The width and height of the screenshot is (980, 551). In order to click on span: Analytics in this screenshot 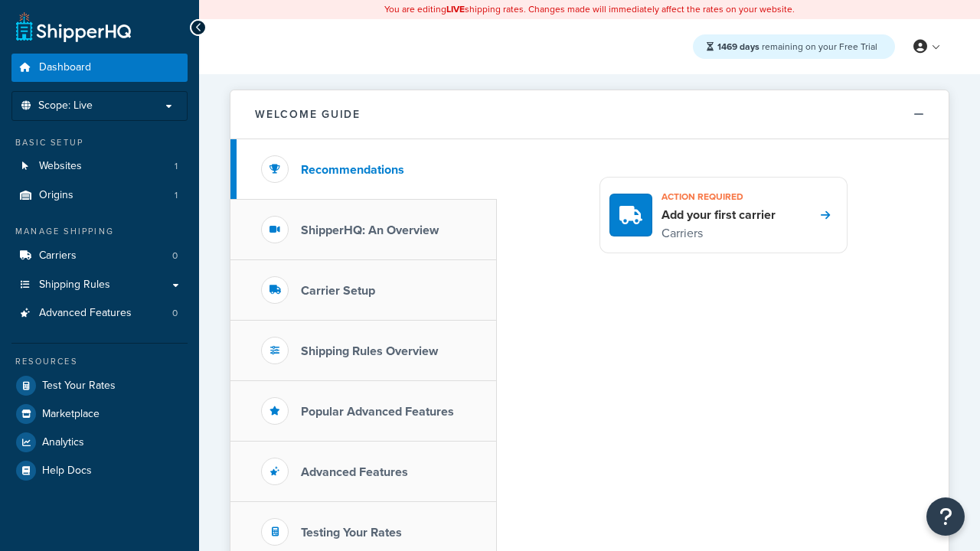, I will do `click(63, 442)`.